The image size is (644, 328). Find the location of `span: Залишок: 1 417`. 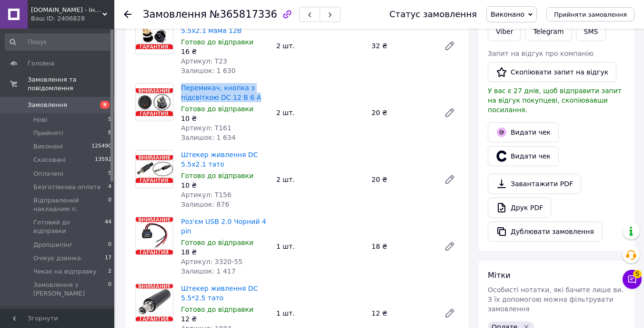

span: Залишок: 1 417 is located at coordinates (209, 271).